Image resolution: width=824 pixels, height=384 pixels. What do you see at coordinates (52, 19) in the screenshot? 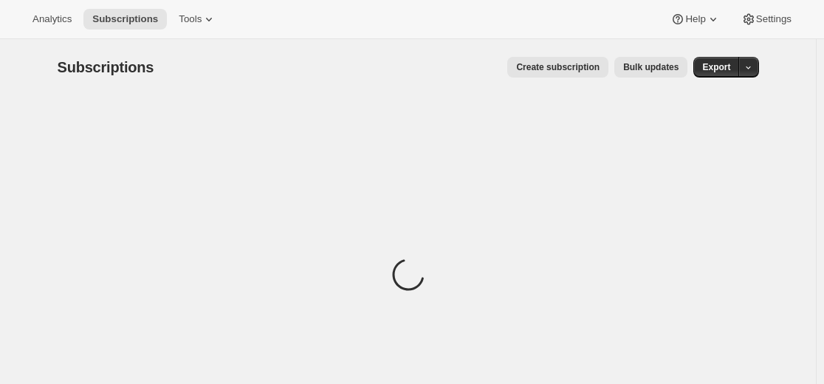
I see `span: Analytics` at bounding box center [52, 19].